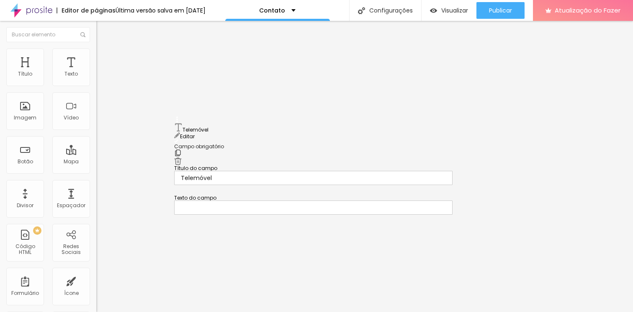 The image size is (633, 312). Describe the element at coordinates (71, 205) in the screenshot. I see `font: Espaçador` at that location.